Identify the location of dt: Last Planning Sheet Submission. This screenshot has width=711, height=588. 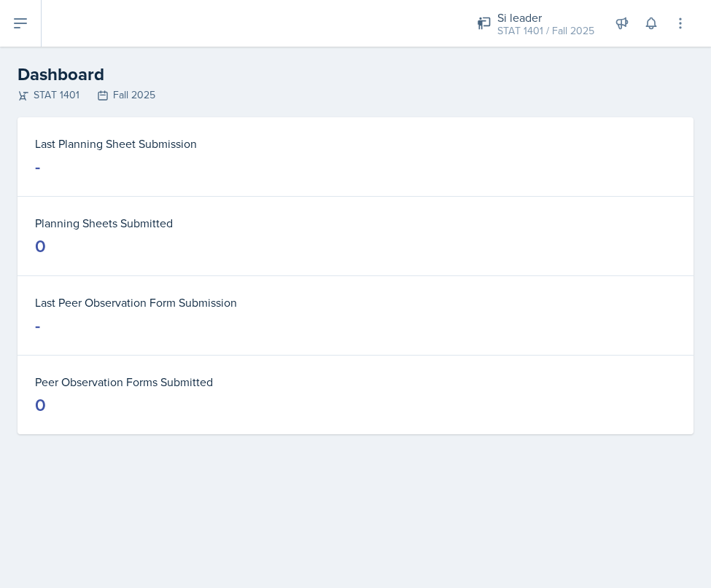
(355, 143).